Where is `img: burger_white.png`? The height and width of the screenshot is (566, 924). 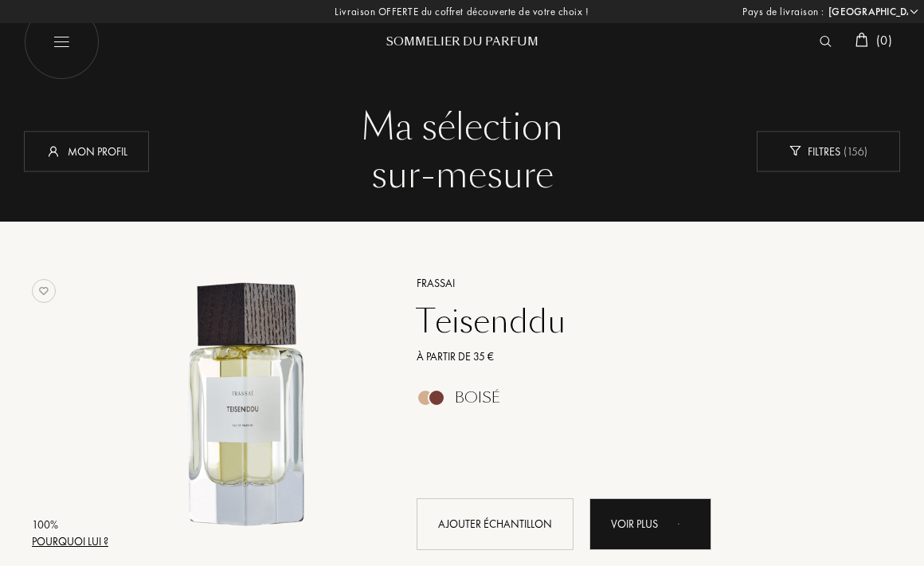
img: burger_white.png is located at coordinates (61, 41).